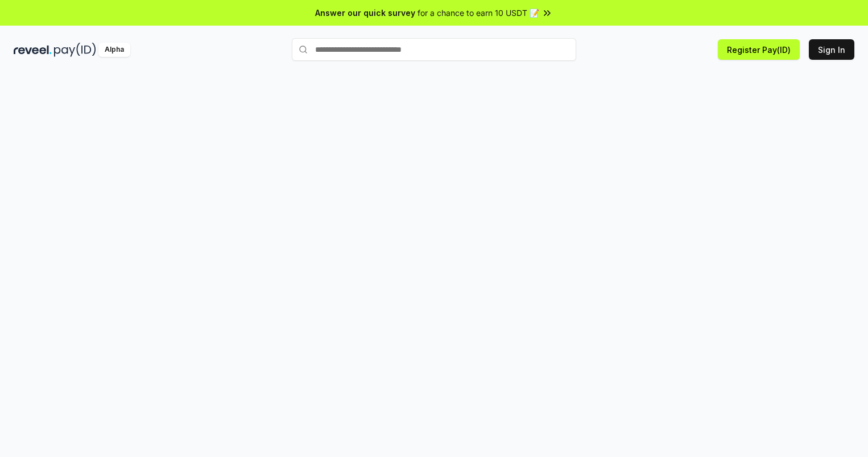 This screenshot has width=868, height=457. What do you see at coordinates (478, 12) in the screenshot?
I see `span: for a chance to earn 10 USDT 📝` at bounding box center [478, 12].